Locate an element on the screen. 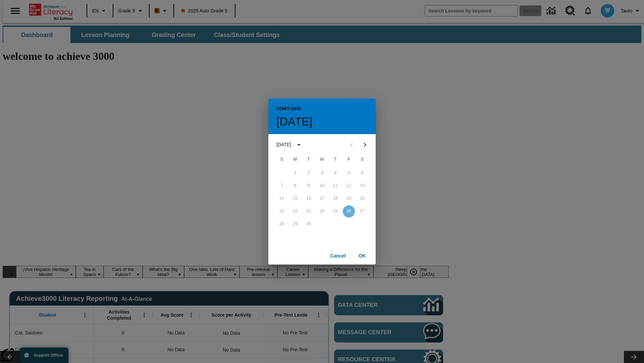 The height and width of the screenshot is (363, 644). span: Monday is located at coordinates (295, 159).